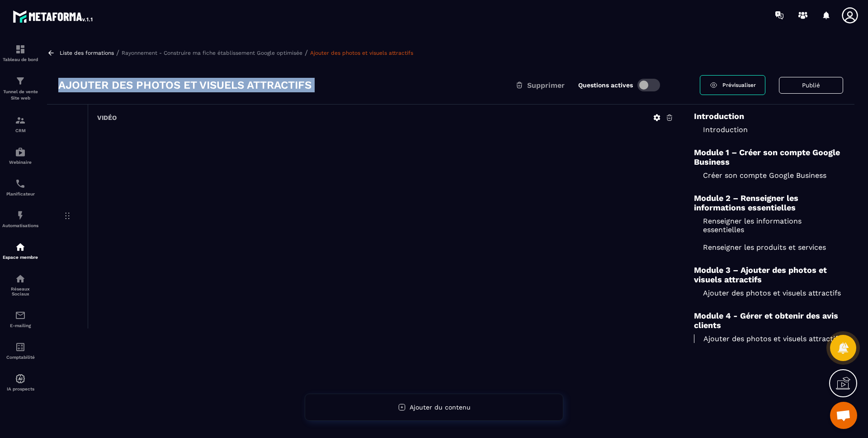 The height and width of the screenshot is (438, 868). What do you see at coordinates (21, 291) in the screenshot?
I see `p: Réseaux Sociaux` at bounding box center [21, 291].